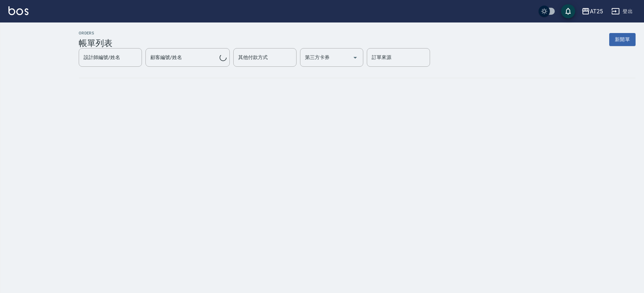 The image size is (644, 293). I want to click on button: Open, so click(355, 58).